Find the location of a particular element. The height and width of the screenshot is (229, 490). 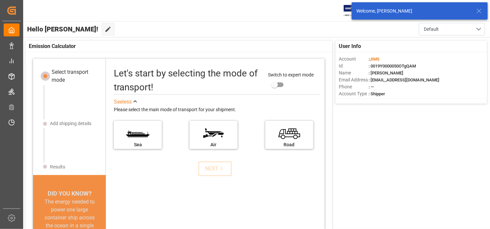

span: Account Type is located at coordinates (353, 94).